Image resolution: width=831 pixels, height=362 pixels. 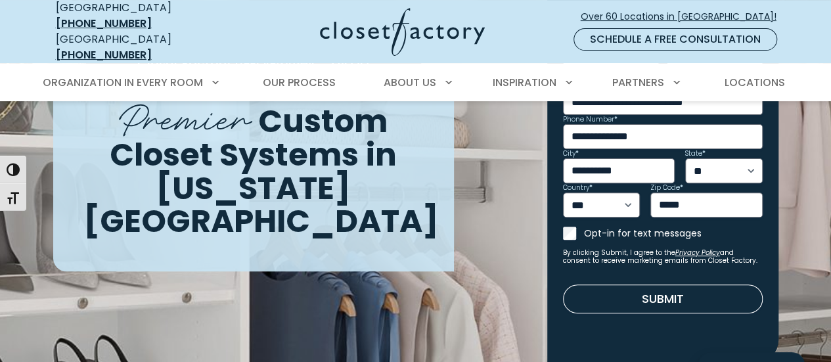 What do you see at coordinates (675, 39) in the screenshot?
I see `a: Schedule a Free Consultation` at bounding box center [675, 39].